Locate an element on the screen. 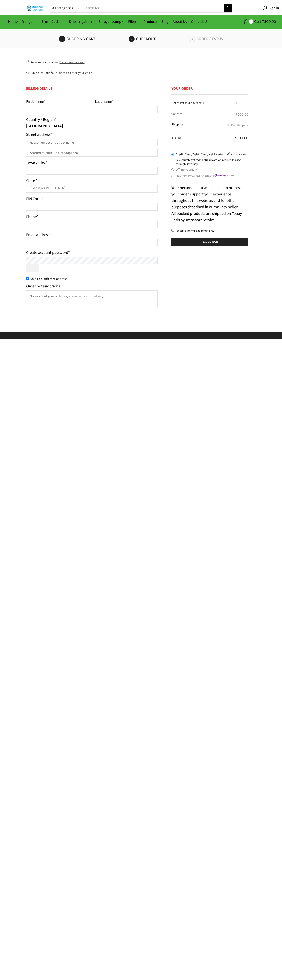 This screenshot has width=282, height=980. span: Ship to a different address? is located at coordinates (49, 279).